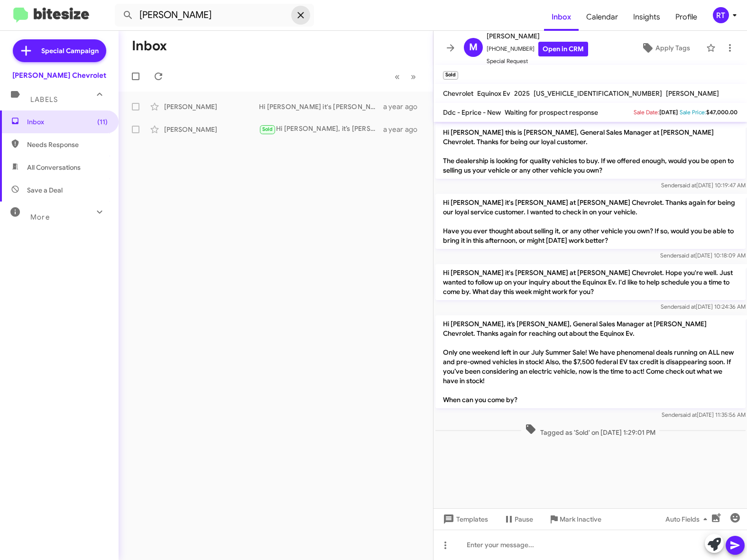 The height and width of the screenshot is (560, 747). I want to click on small: Sold, so click(450, 75).